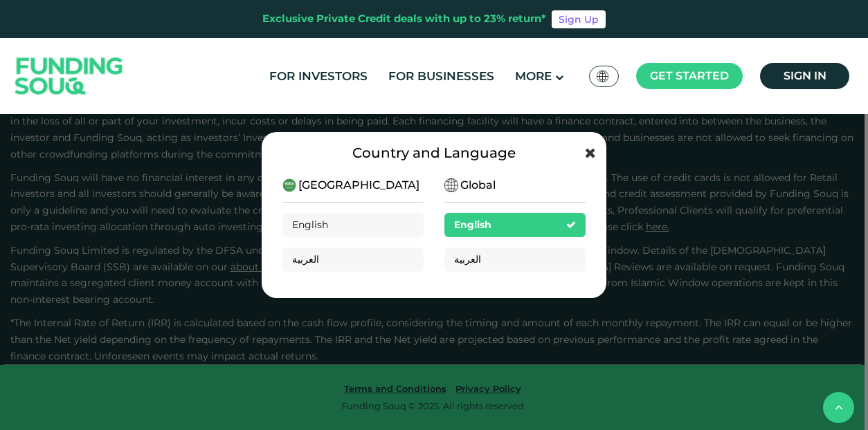  I want to click on span: Sign in, so click(805, 75).